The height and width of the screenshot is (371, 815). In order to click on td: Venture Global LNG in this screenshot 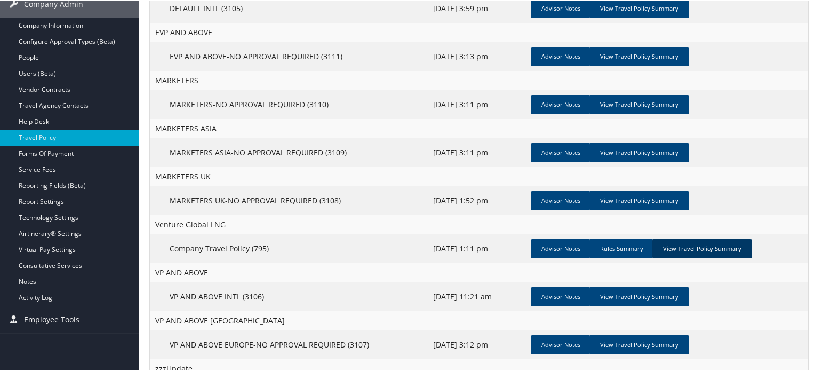, I will do `click(479, 223)`.